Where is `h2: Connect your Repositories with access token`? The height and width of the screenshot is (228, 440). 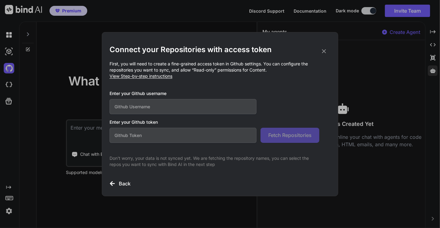 h2: Connect your Repositories with access token is located at coordinates (220, 50).